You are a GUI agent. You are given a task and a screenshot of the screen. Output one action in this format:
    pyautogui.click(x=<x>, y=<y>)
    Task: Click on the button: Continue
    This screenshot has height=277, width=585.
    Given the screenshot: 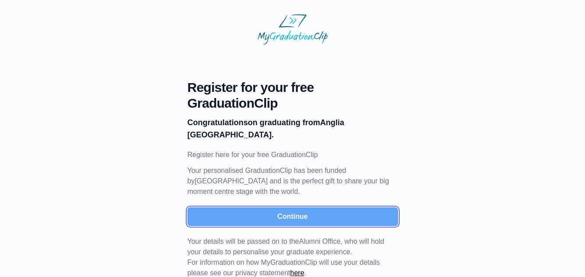 What is the action you would take?
    pyautogui.click(x=293, y=217)
    